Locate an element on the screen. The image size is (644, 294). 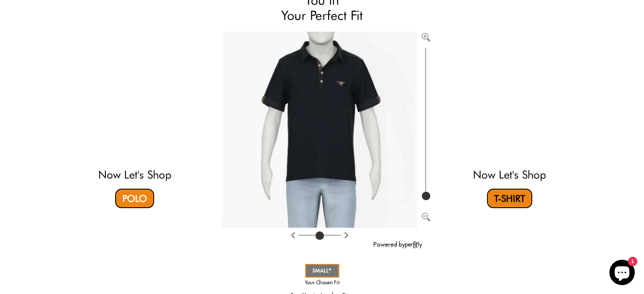
inbox-online-store-chat: Shopify online store chat is located at coordinates (622, 273).